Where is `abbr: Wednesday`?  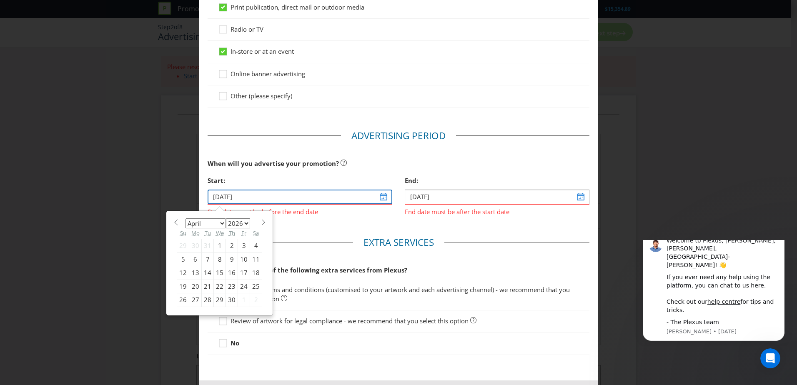
abbr: Wednesday is located at coordinates (220, 233).